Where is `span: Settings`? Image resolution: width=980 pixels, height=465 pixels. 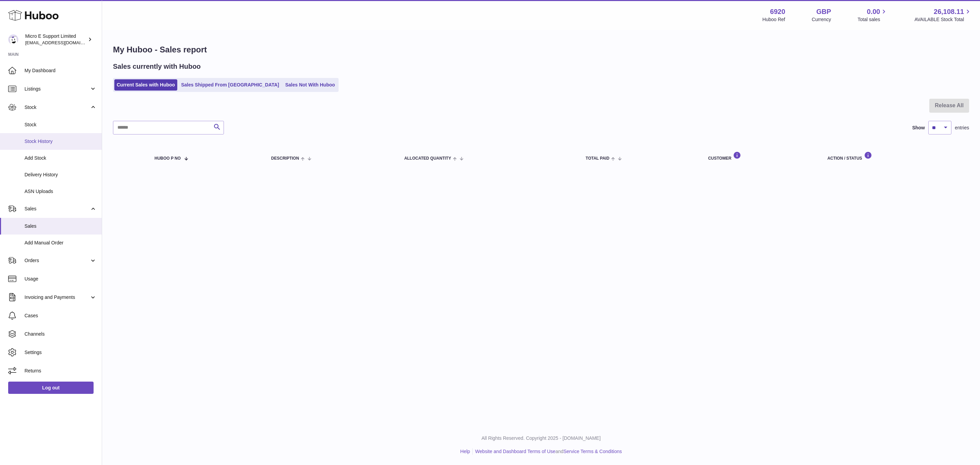 span: Settings is located at coordinates (60, 352).